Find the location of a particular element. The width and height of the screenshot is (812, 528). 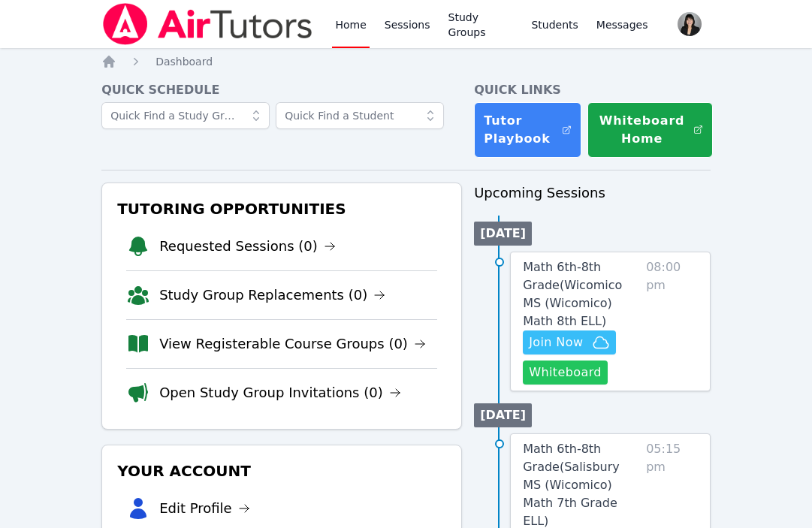

a: Math 6th-8th Grade(Wicomico MS (Wicomico) Math 8th ELL) is located at coordinates (581, 294).